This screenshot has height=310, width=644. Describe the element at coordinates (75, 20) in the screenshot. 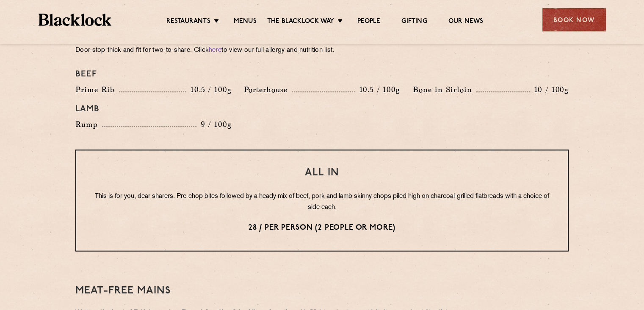

I see `img: BL_Textured_Logo-footer-cropped.svg` at that location.